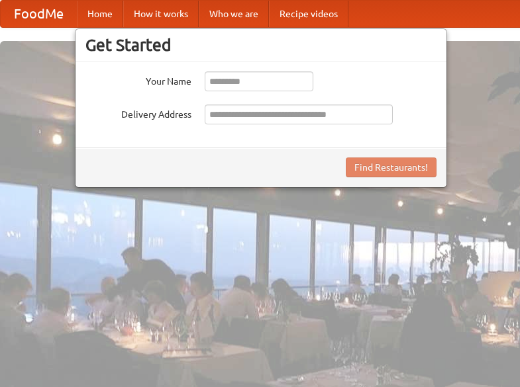  What do you see at coordinates (261, 45) in the screenshot?
I see `h3: Get Started` at bounding box center [261, 45].